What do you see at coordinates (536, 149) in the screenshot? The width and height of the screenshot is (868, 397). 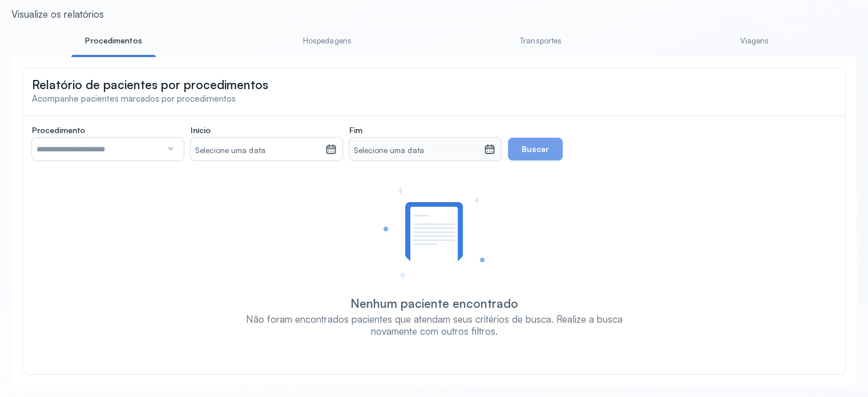 I see `button: Buscar` at bounding box center [536, 149].